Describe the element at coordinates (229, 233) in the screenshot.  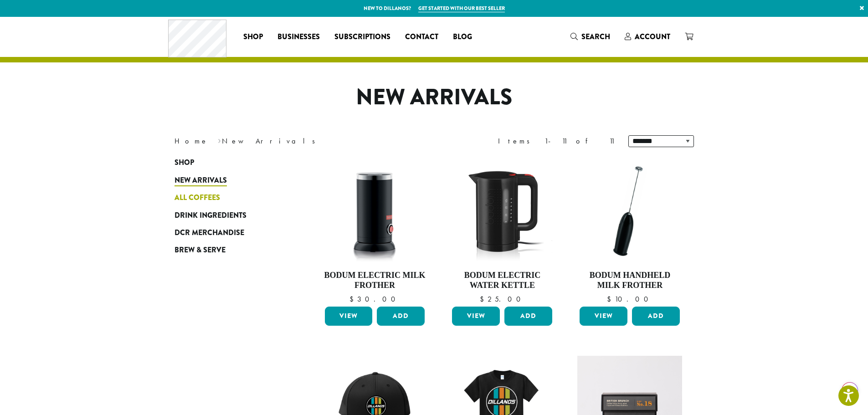
I see `a: DCR Merchandise` at that location.